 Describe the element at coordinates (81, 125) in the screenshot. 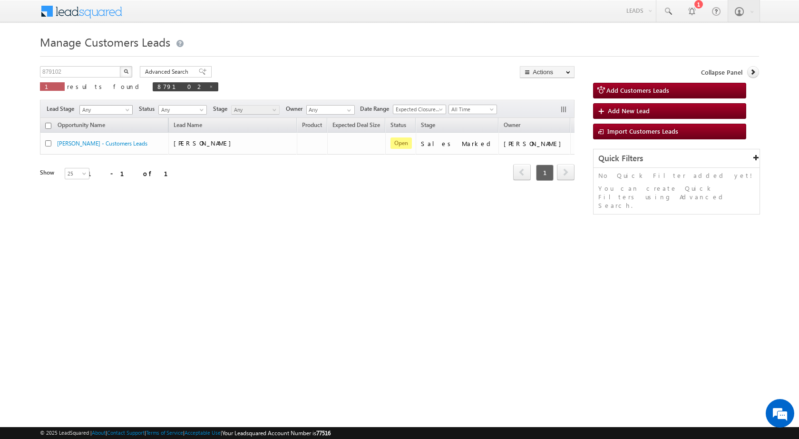

I see `span: Opportunity Name` at that location.